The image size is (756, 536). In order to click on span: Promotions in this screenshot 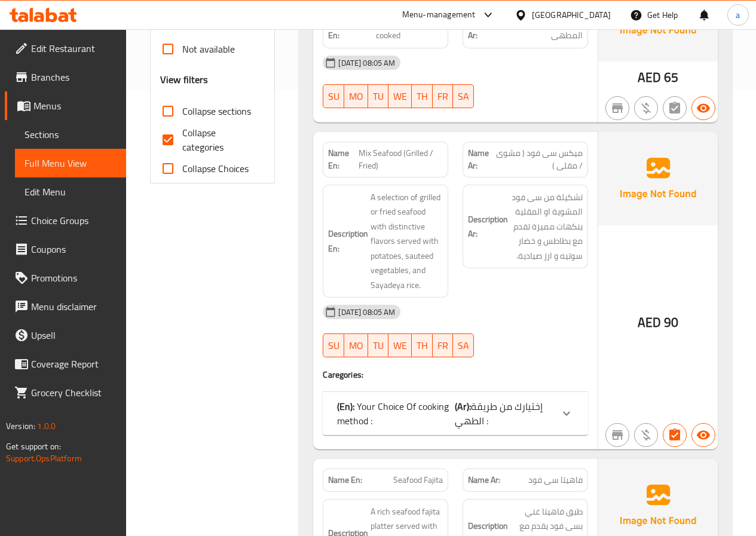, I will do `click(73, 277)`.